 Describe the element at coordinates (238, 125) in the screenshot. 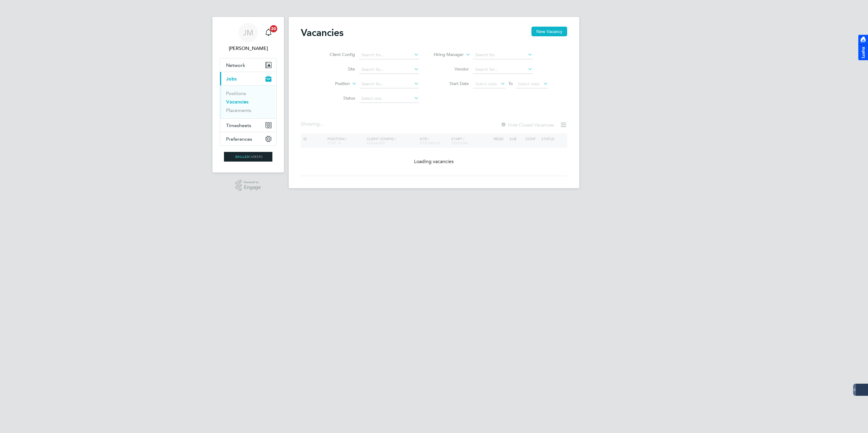

I see `span: Timesheets` at that location.